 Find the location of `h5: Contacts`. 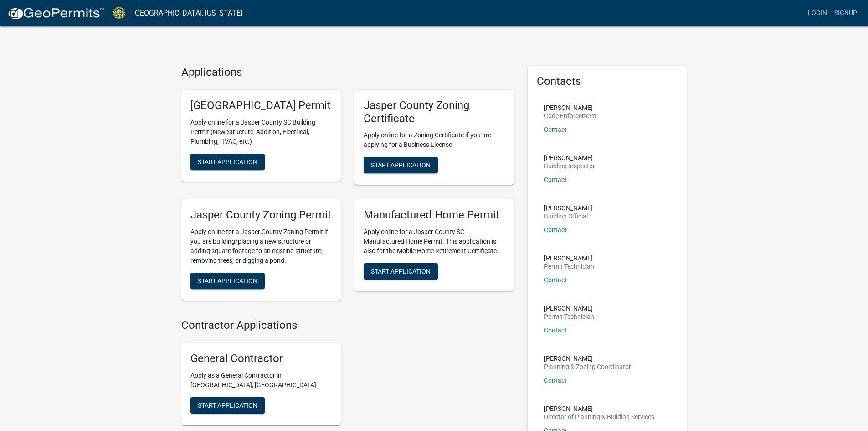

h5: Contacts is located at coordinates (607, 81).